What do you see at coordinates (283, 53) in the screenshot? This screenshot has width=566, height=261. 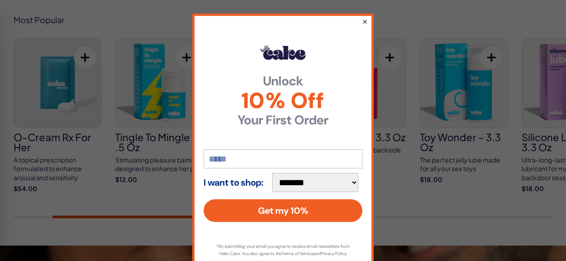 I see `img: Hello Cake` at bounding box center [283, 53].